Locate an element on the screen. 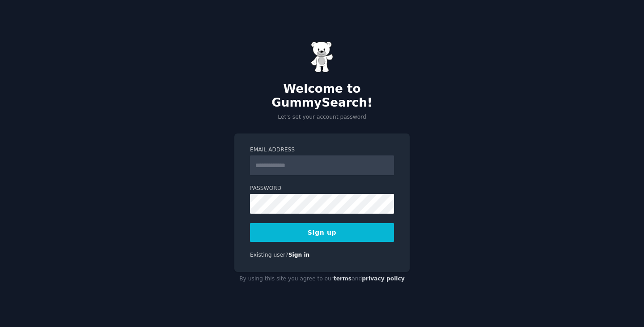 The width and height of the screenshot is (644, 327). span: Existing user? is located at coordinates (269, 255).